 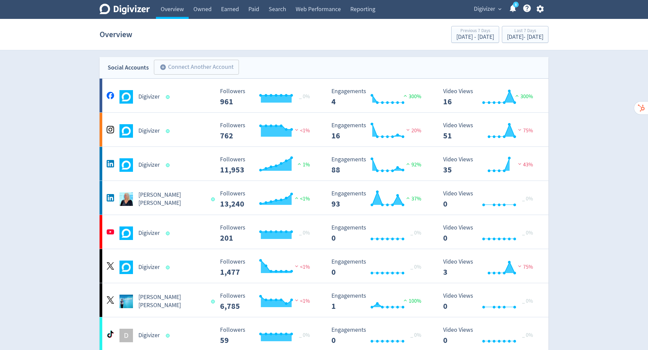 I want to click on svg: Followers 201, so click(x=267, y=233).